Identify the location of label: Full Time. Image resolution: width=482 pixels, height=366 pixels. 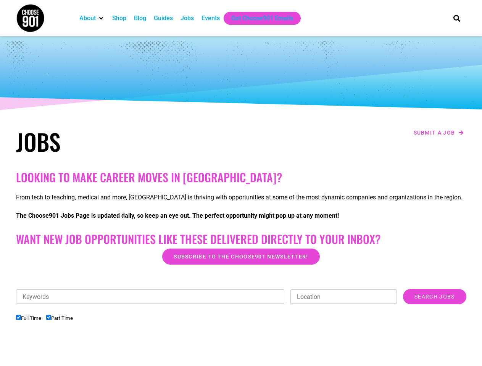
(29, 318).